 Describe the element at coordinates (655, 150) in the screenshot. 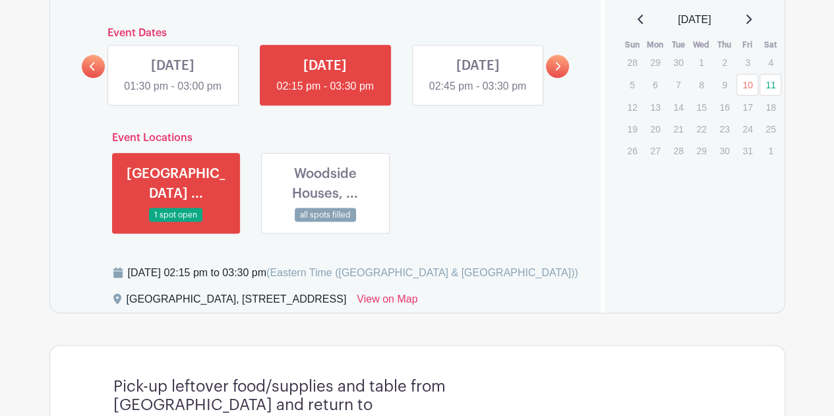

I see `p: 27` at that location.